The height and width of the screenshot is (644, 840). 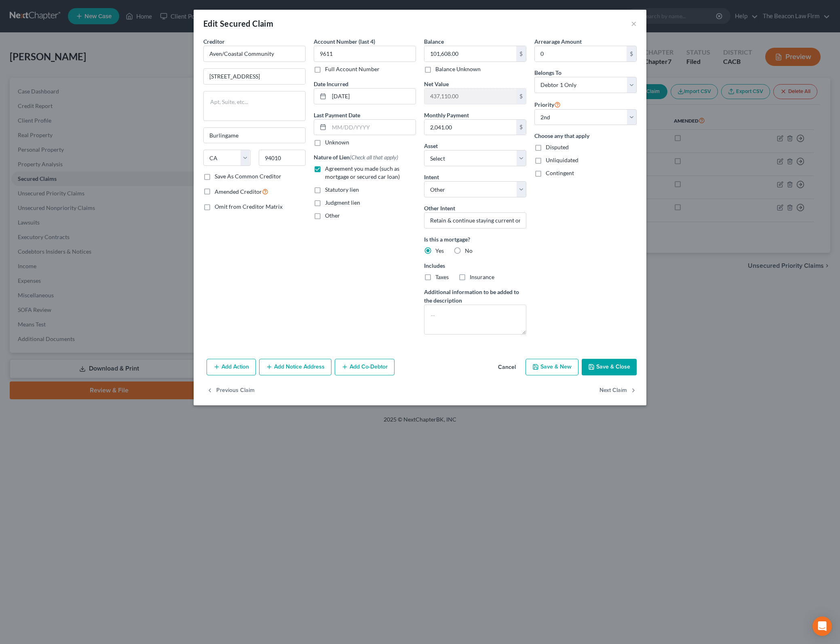 I want to click on span: Belongs To, so click(x=548, y=72).